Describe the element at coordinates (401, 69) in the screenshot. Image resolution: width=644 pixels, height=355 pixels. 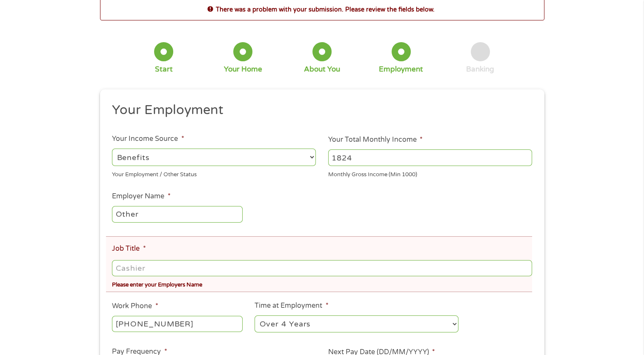
I see `div: Employment` at that location.